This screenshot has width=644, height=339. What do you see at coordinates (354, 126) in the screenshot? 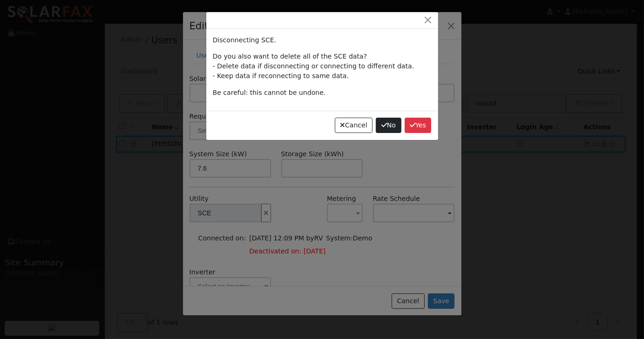
I see `button: Cancel` at bounding box center [354, 126].